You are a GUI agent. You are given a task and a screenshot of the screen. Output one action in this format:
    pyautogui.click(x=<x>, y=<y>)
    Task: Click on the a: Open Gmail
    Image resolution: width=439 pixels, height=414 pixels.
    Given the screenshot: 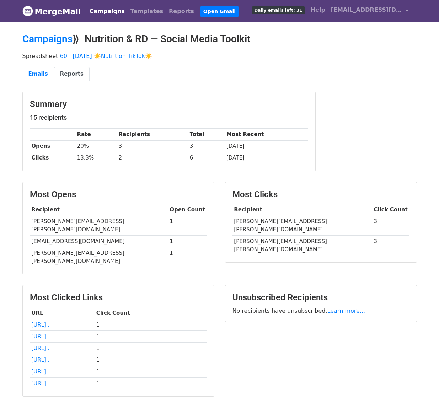 What is the action you would take?
    pyautogui.click(x=219, y=11)
    